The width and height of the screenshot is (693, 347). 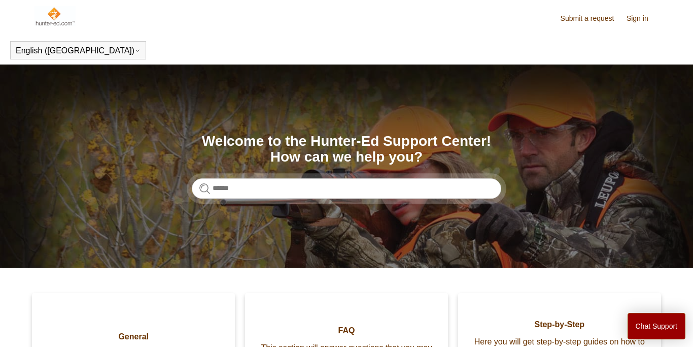 What do you see at coordinates (657, 326) in the screenshot?
I see `button: Chat Support` at bounding box center [657, 326].